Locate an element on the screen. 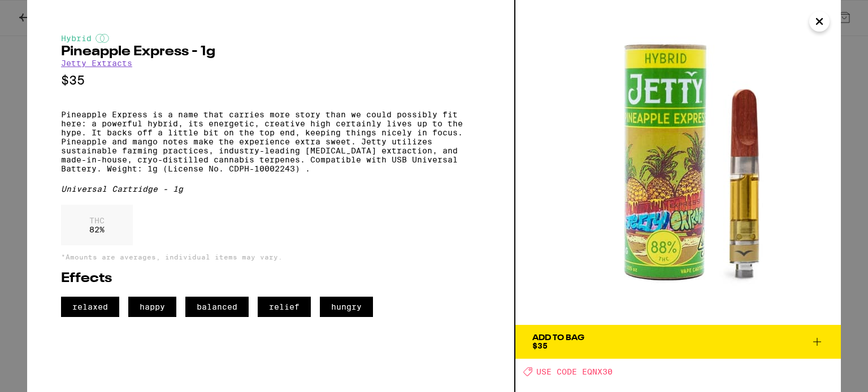 The height and width of the screenshot is (392, 868). p: *Amounts are averages, individual items may vary. is located at coordinates (271, 257).